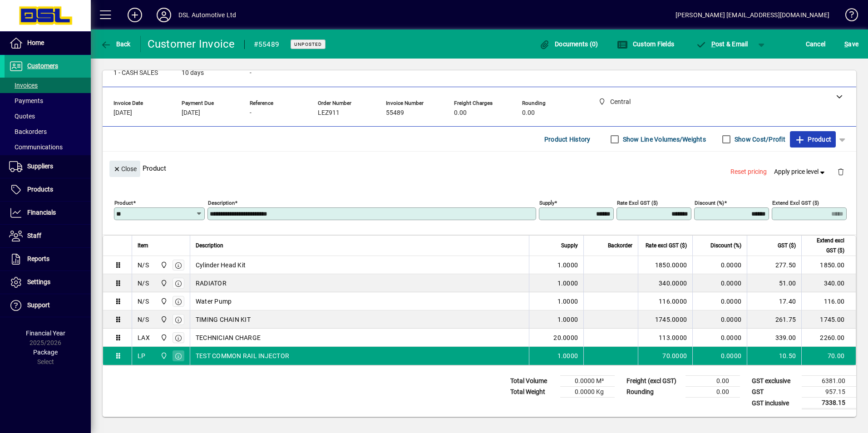  I want to click on td: 277.50, so click(774, 265).